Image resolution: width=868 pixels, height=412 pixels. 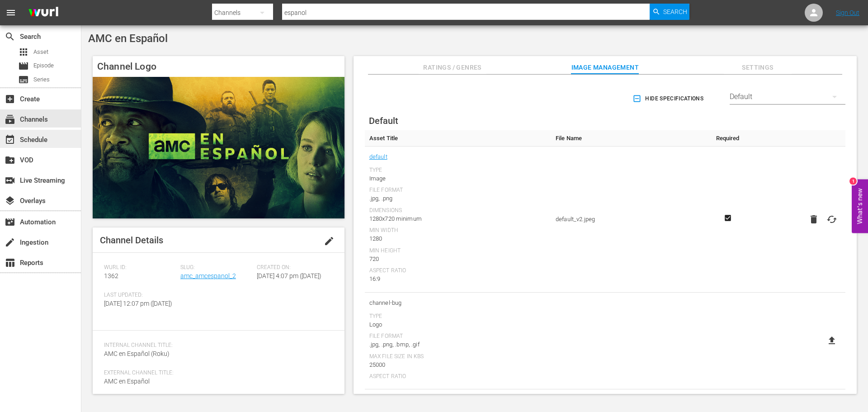 I want to click on span: External Channel Title:, so click(x=216, y=373).